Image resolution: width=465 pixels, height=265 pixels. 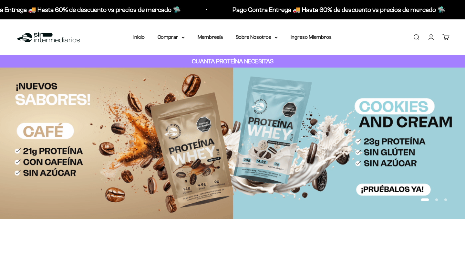 I want to click on p: Pago Contra Entrega 🚚 Hasta 60% de descuento vs precios de mercado 🛸, so click(x=337, y=10).